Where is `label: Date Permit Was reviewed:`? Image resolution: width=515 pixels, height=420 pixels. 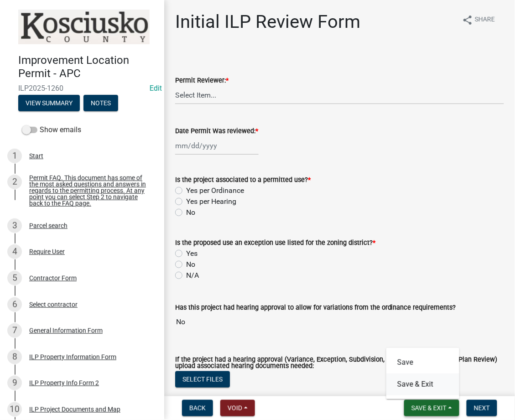
label: Date Permit Was reviewed: is located at coordinates (217, 131).